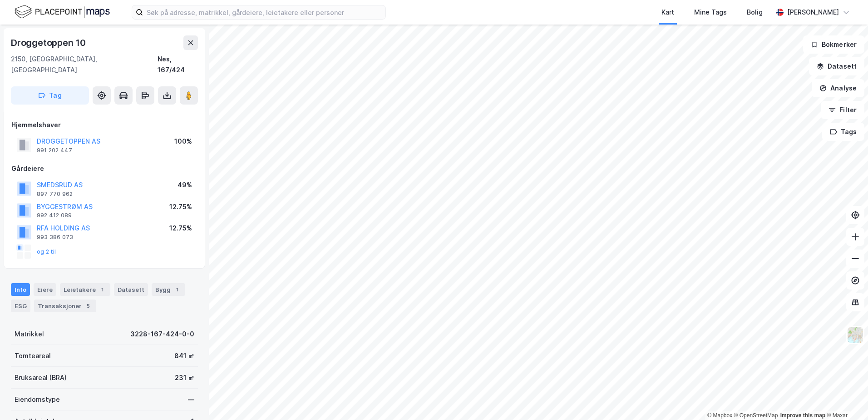  I want to click on a: Improve this map, so click(802, 415).